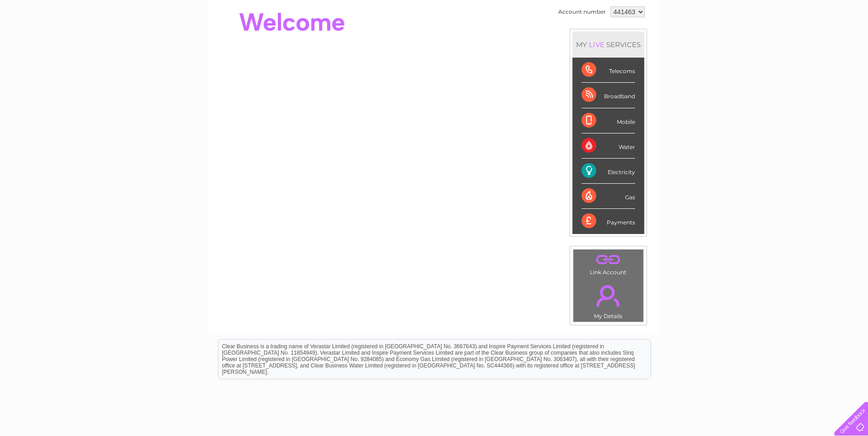 The width and height of the screenshot is (868, 436). What do you see at coordinates (608, 44) in the screenshot?
I see `div: MY SERVICES` at bounding box center [608, 44].